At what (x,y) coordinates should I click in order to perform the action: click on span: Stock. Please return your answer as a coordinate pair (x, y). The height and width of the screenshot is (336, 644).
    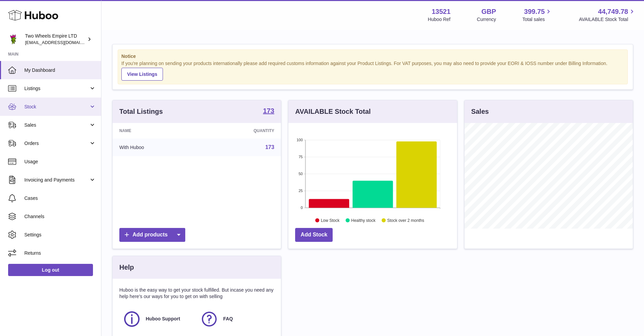
    Looking at the image, I should click on (57, 107).